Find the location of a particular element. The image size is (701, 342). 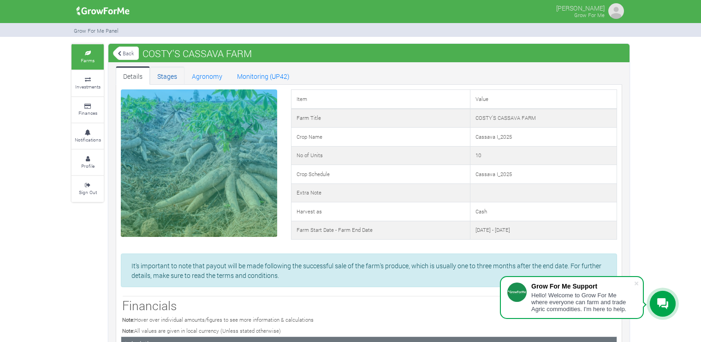

small: Investments is located at coordinates (88, 87).